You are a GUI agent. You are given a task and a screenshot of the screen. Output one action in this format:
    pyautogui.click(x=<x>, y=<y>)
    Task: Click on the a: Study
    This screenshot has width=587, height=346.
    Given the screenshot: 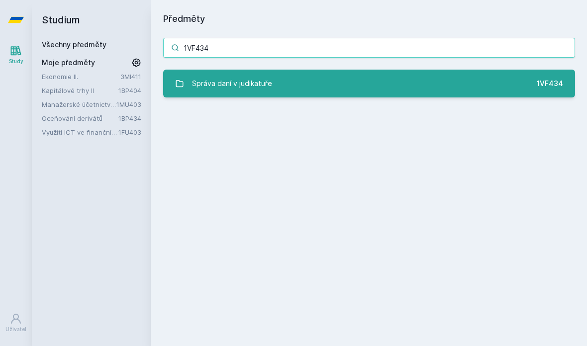 What is the action you would take?
    pyautogui.click(x=16, y=55)
    